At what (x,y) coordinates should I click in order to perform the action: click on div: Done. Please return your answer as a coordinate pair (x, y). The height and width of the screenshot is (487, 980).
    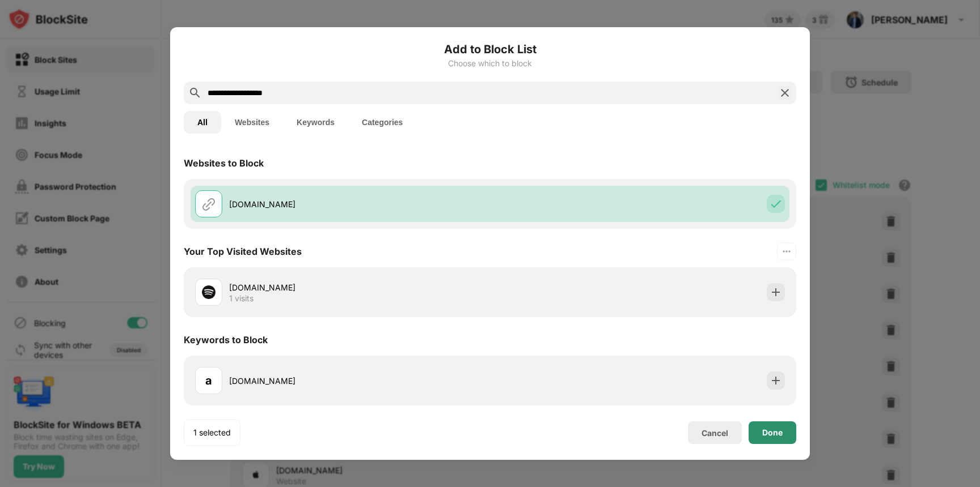
    Looking at the image, I should click on (773, 432).